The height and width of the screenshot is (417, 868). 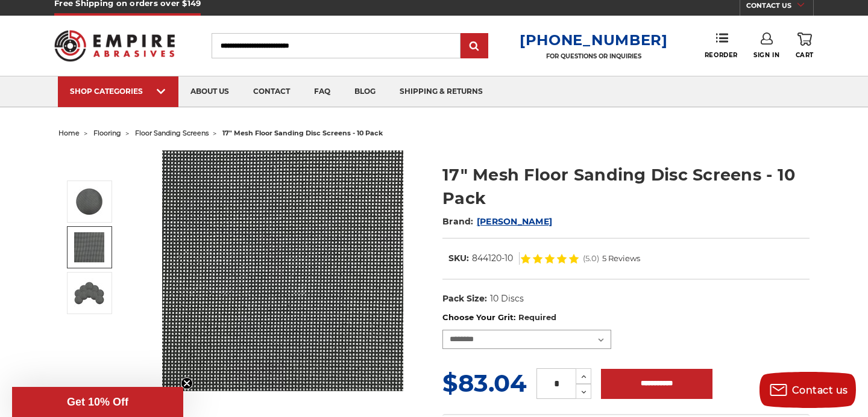 I want to click on span: 5 Reviews, so click(x=621, y=258).